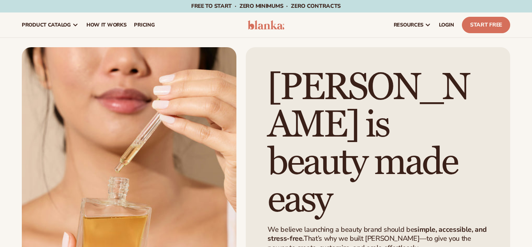 The height and width of the screenshot is (247, 532). I want to click on span: Free to start · ZERO minimums · ZERO contracts, so click(266, 6).